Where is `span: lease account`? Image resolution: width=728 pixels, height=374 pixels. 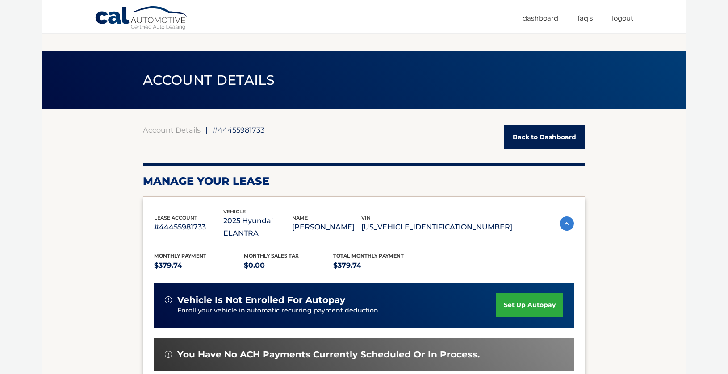
span: lease account is located at coordinates (175, 218).